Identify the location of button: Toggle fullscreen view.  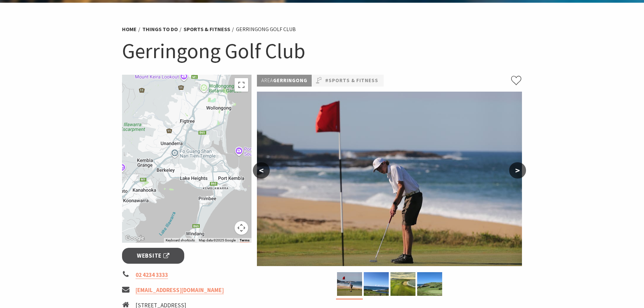
(242, 85).